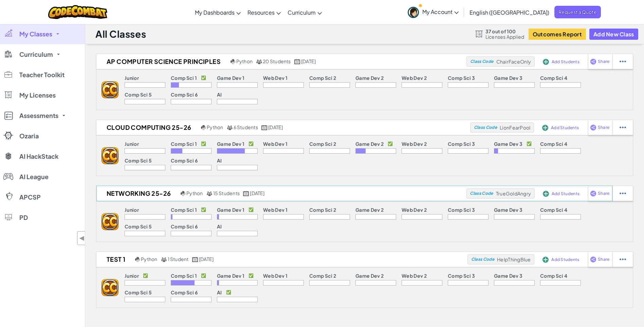 This screenshot has width=644, height=327. I want to click on a: Outcomes Report, so click(557, 34).